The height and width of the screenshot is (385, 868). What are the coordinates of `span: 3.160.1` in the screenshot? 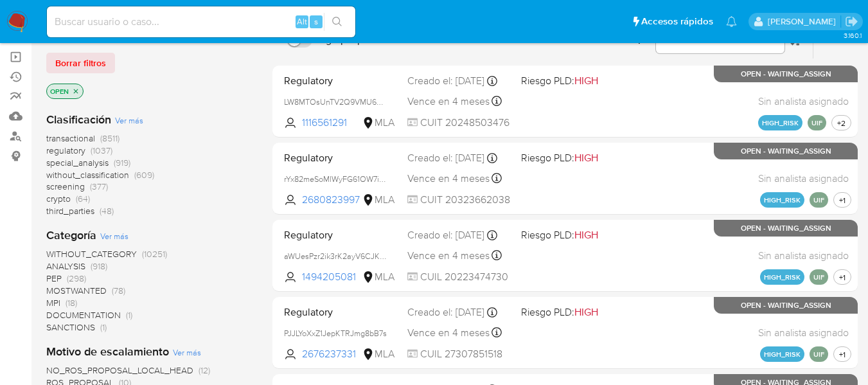 It's located at (852, 36).